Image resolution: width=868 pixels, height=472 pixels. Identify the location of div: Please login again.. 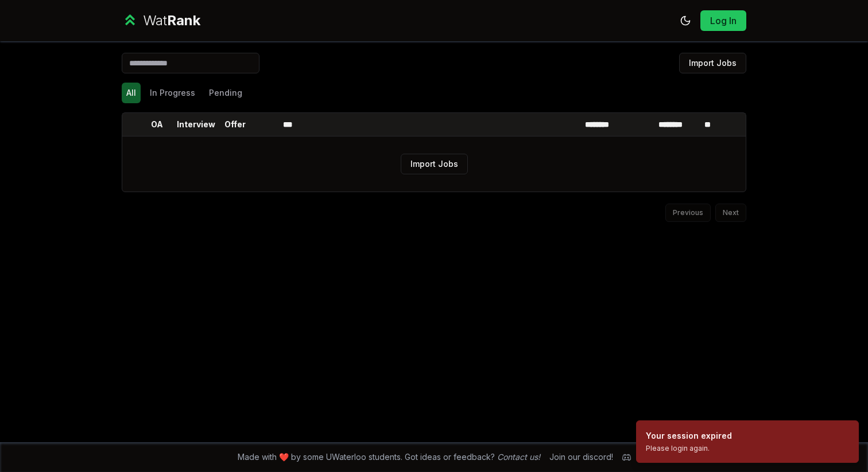
(688, 448).